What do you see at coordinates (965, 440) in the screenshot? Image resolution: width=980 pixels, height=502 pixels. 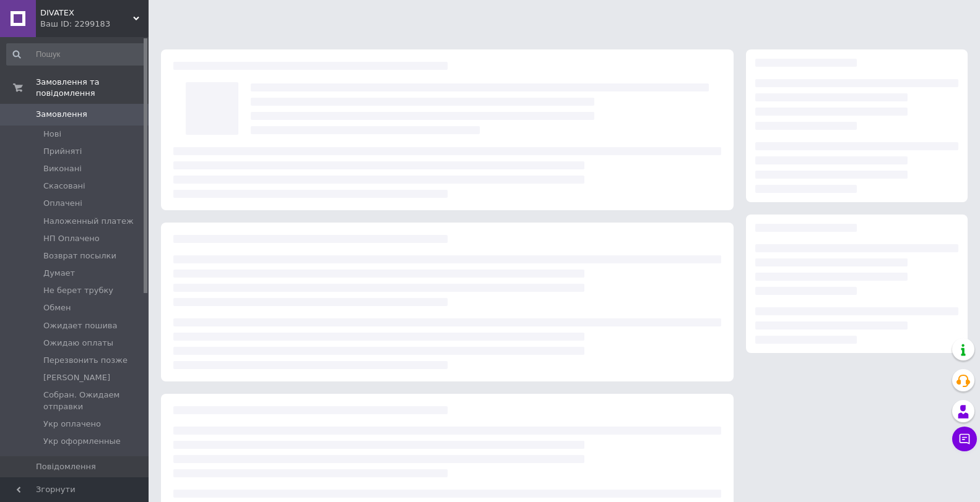 I see `button: Чат з покупцем` at bounding box center [965, 440].